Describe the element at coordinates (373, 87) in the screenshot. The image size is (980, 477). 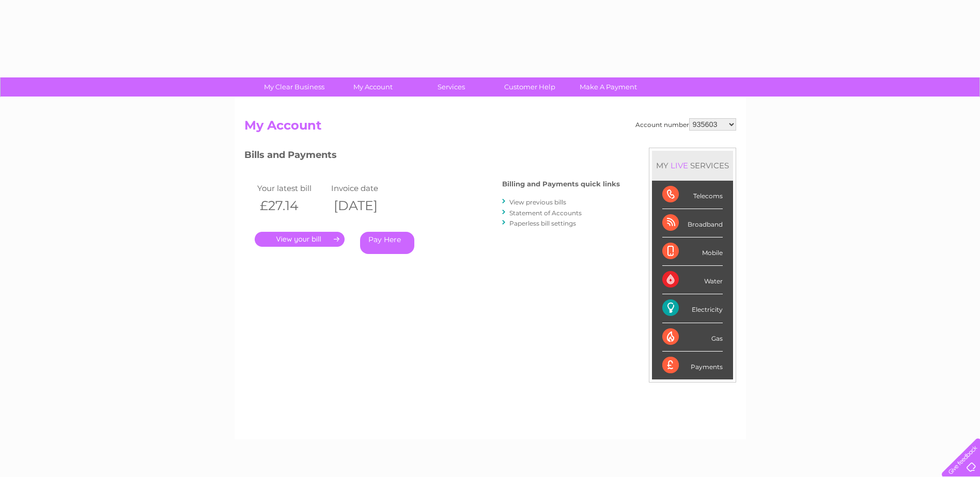
I see `a: My Account` at that location.